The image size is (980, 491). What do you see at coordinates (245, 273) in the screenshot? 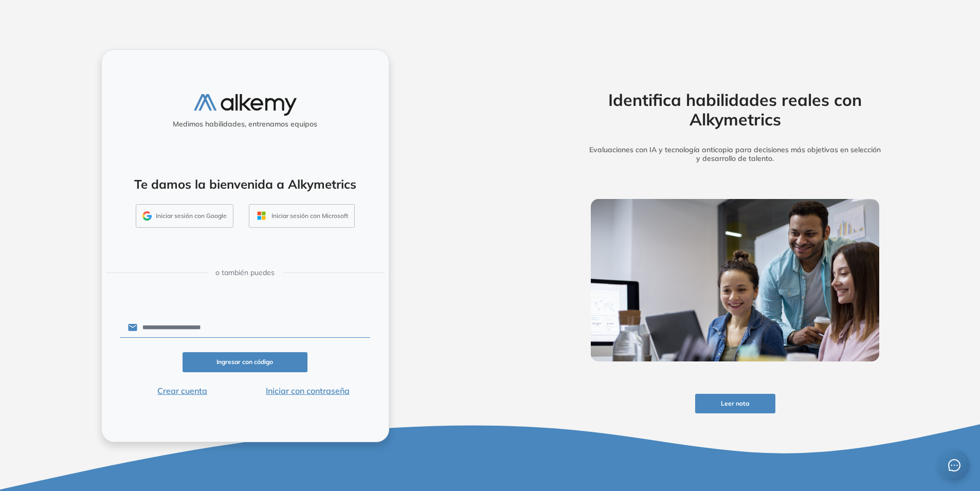
I see `span: o también puedes` at bounding box center [245, 273].